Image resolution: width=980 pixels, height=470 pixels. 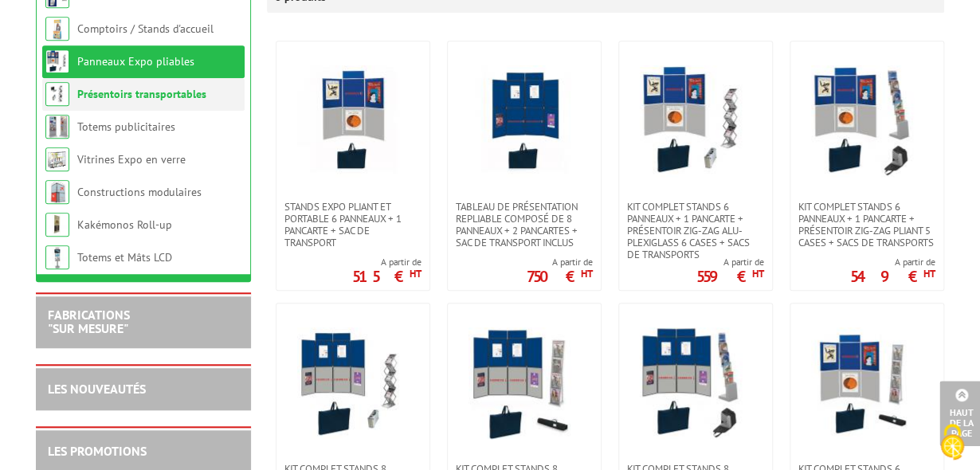 What do you see at coordinates (96, 389) in the screenshot?
I see `a: LES NOUVEAUTÉS` at bounding box center [96, 389].